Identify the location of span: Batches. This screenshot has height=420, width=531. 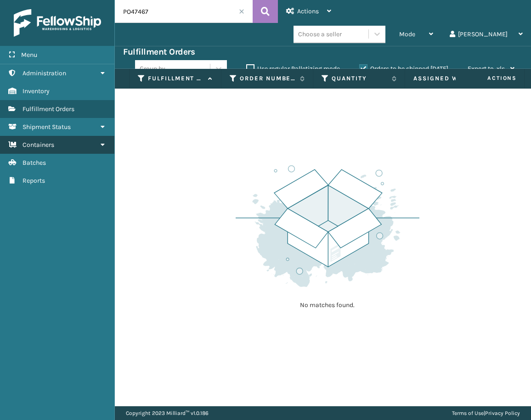
(34, 163).